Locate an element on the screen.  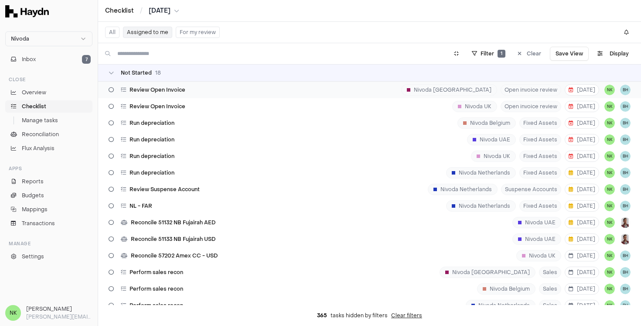
button: Save View is located at coordinates (569, 54).